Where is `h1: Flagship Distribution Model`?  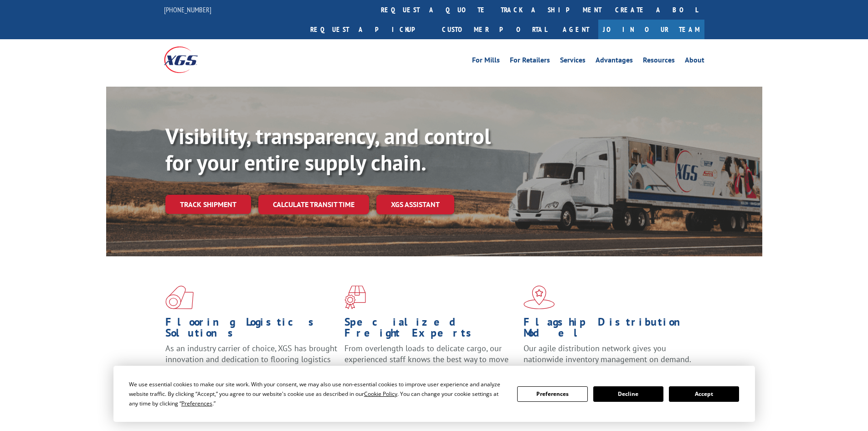 h1: Flagship Distribution Model is located at coordinates (609, 329).